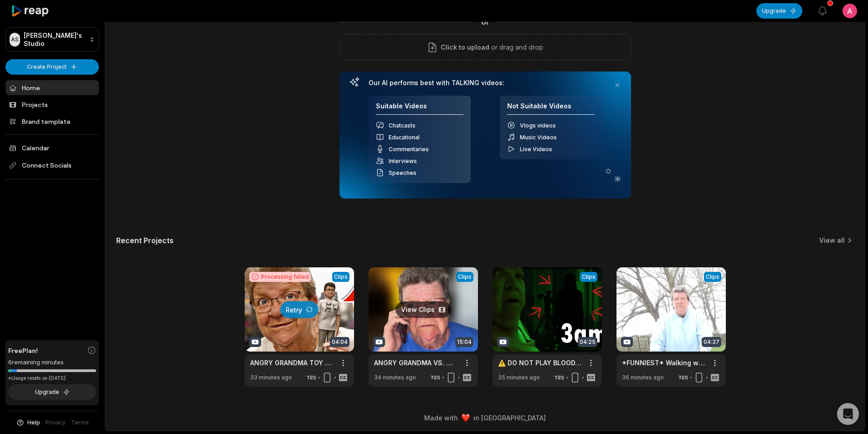 This screenshot has width=868, height=434. Describe the element at coordinates (663, 363) in the screenshot. I see `a: *FUNNIEST* Walking with Angry Grandma YET!` at that location.